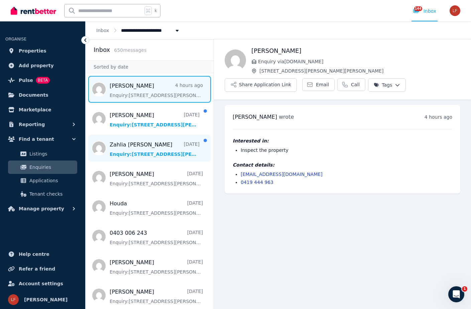 The height and width of the screenshot is (309, 471). What do you see at coordinates (42, 80) in the screenshot?
I see `a: PulseBETA` at bounding box center [42, 80].